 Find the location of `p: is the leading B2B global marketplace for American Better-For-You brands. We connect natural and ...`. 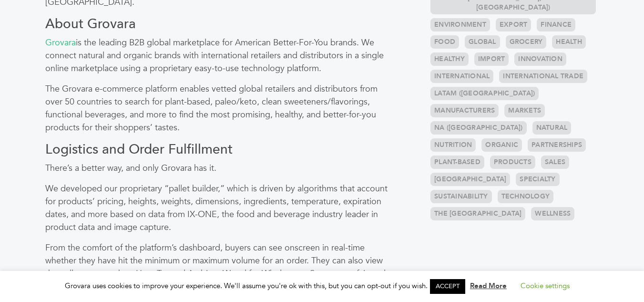

p: is the leading B2B global marketplace for American Better-For-You brands. We connect natural and ... is located at coordinates (220, 55).